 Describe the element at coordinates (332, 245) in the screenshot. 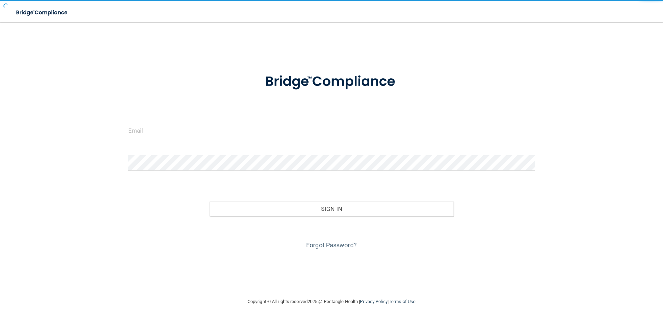

I see `a: Forgot Password?` at that location.